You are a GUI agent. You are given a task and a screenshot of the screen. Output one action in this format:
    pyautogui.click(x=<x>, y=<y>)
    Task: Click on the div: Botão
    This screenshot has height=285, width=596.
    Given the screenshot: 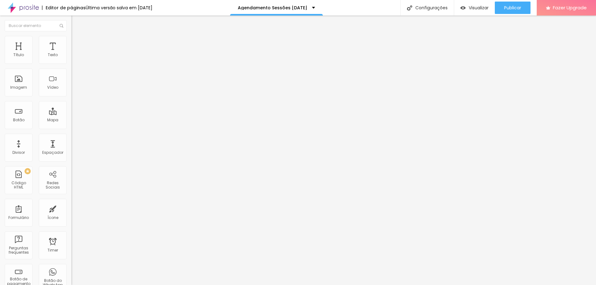 What is the action you would take?
    pyautogui.click(x=19, y=120)
    